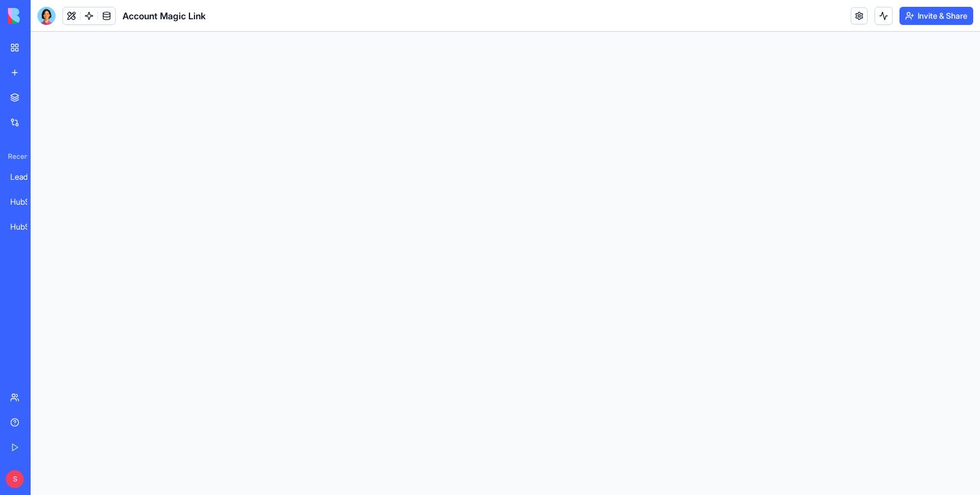 The image size is (980, 495). What do you see at coordinates (26, 202) in the screenshot?
I see `a: HubSpot Lead Research` at bounding box center [26, 202].